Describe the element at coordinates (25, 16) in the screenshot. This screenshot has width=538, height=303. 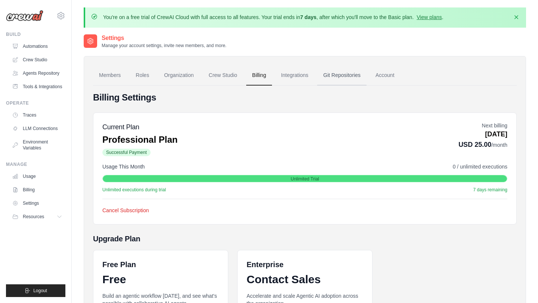
I see `img: Logo` at that location.